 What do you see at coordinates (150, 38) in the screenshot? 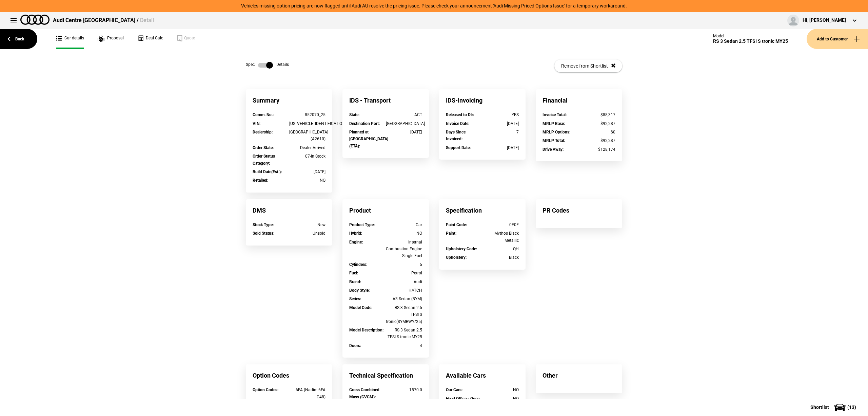
I see `a: Deal Calc` at bounding box center [150, 38].